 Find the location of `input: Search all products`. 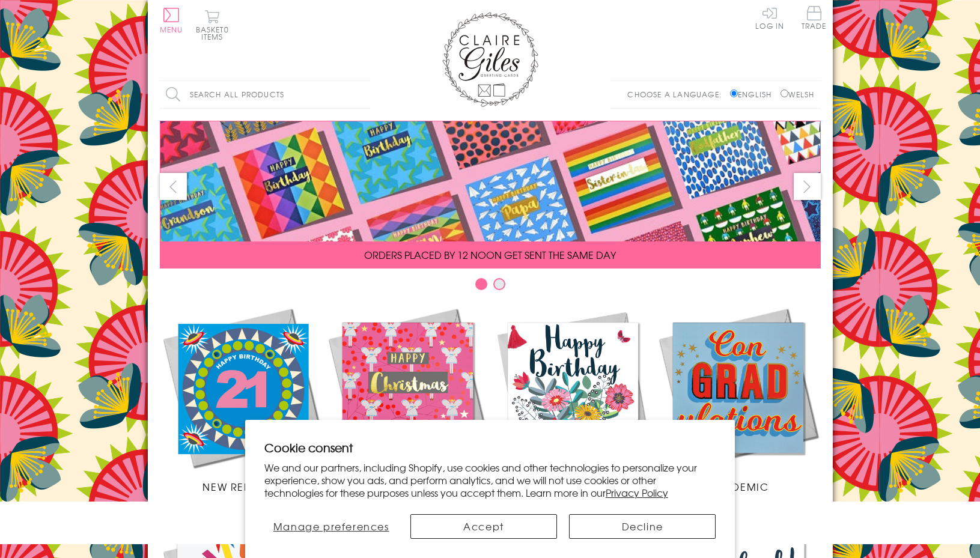

input: Search all products is located at coordinates (265, 94).